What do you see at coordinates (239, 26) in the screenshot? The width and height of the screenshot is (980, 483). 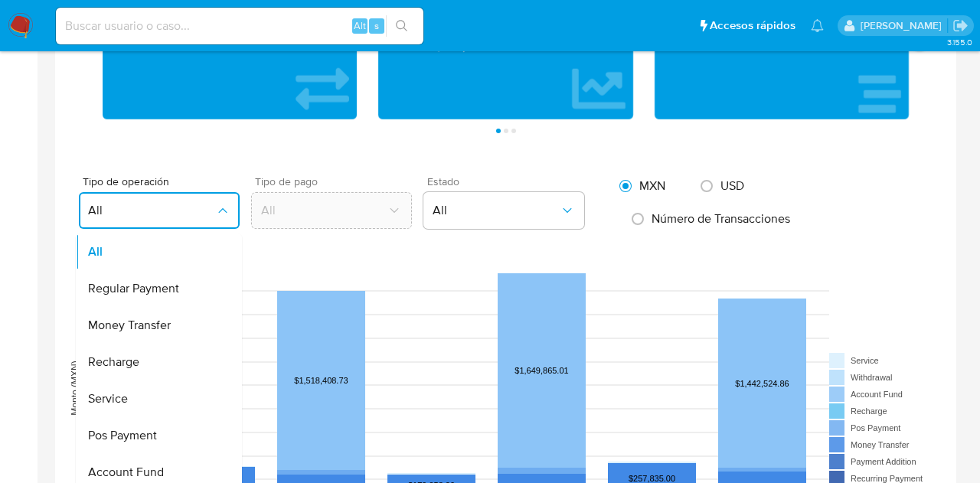 I see `input: Buscar usuario o caso...` at bounding box center [239, 26].